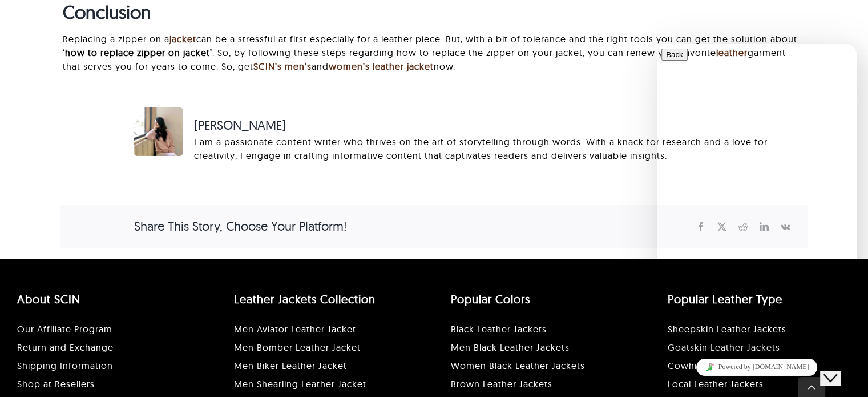 The width and height of the screenshot is (868, 397). Describe the element at coordinates (298, 66) in the screenshot. I see `a: men’s` at that location.